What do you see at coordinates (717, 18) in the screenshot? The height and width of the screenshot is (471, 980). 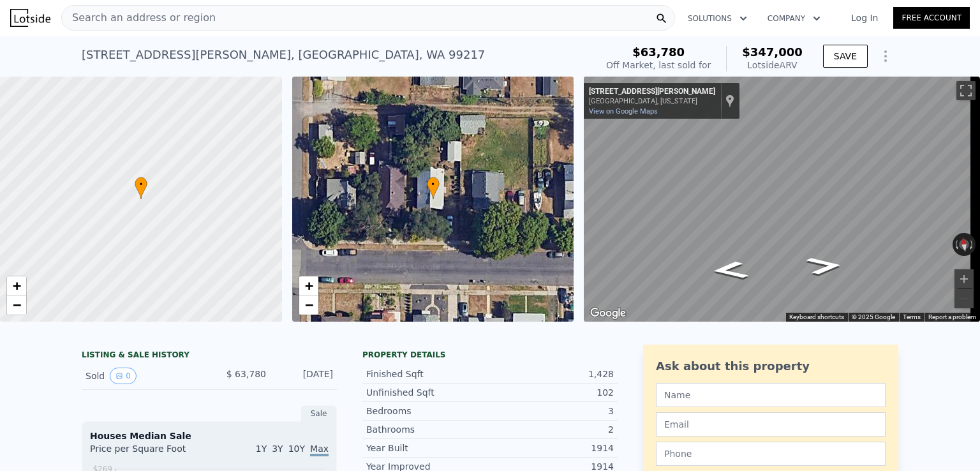 I see `button: Solutions` at bounding box center [717, 18].